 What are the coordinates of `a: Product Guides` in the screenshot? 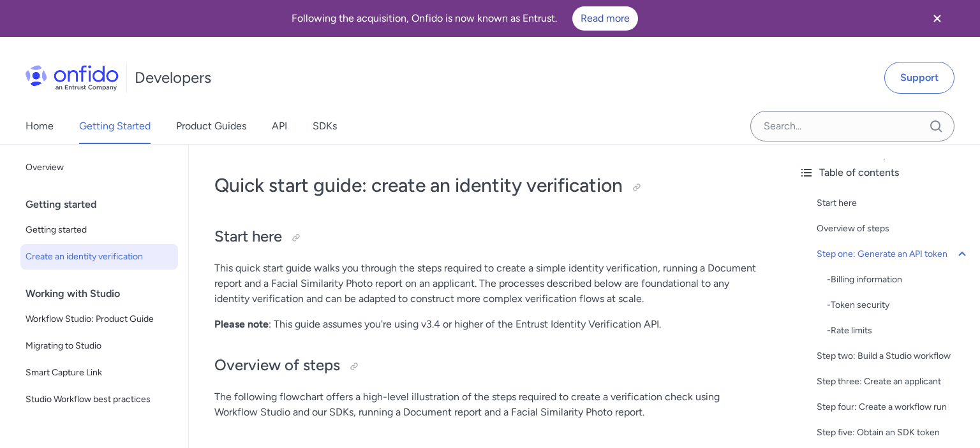 It's located at (211, 127).